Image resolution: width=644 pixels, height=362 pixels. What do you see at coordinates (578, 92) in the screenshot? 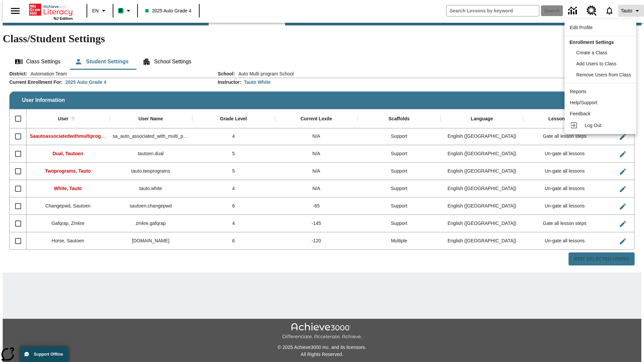
I see `span: Reports` at bounding box center [578, 92].